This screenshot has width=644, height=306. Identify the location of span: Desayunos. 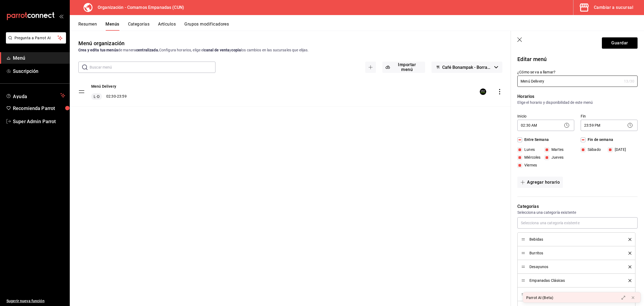
(575, 267).